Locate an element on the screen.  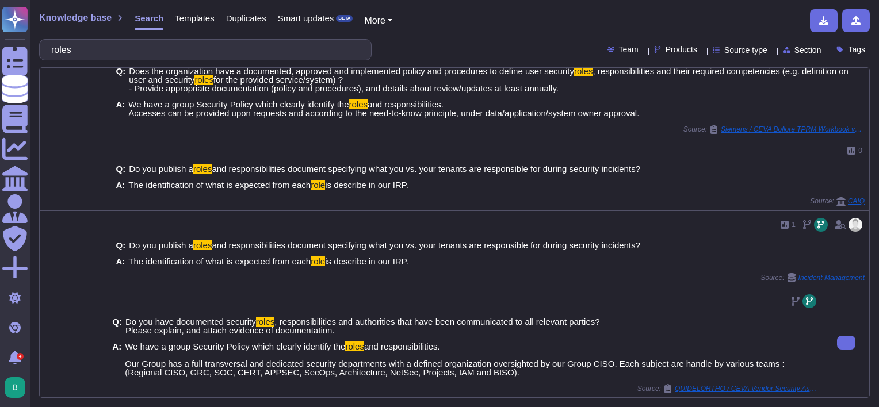
span: Source type is located at coordinates (746, 50).